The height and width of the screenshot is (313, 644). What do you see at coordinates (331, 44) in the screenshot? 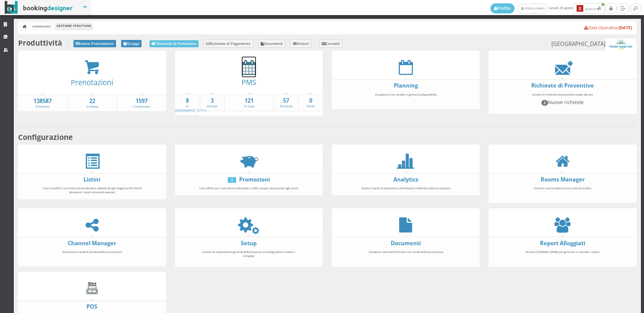
I see `a: Contatti` at bounding box center [331, 44].